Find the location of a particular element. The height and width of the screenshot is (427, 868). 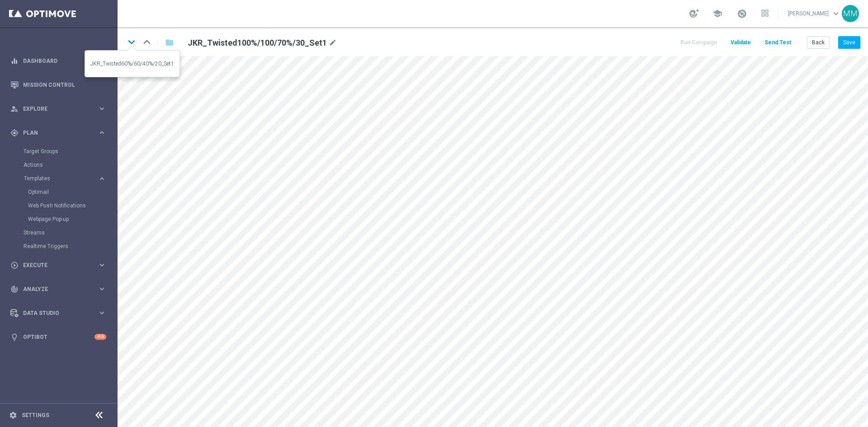

button: play_circle_outline Execute keyboard_arrow_right is located at coordinates (58, 265).